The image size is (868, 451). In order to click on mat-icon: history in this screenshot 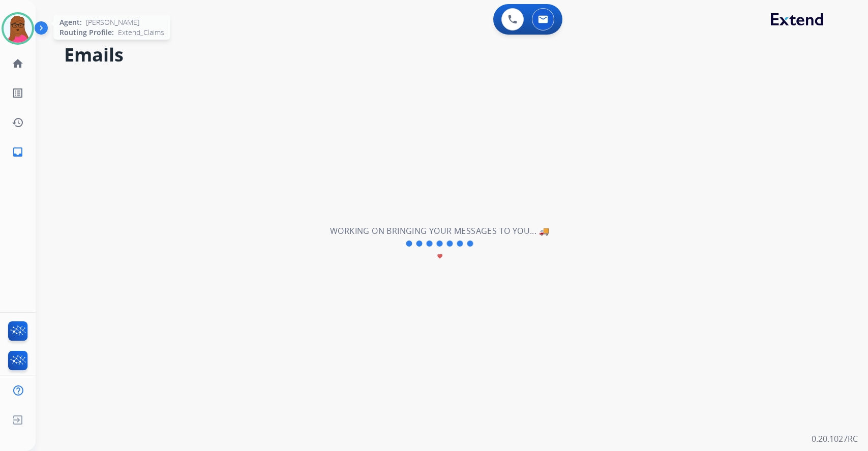, I will do `click(18, 123)`.